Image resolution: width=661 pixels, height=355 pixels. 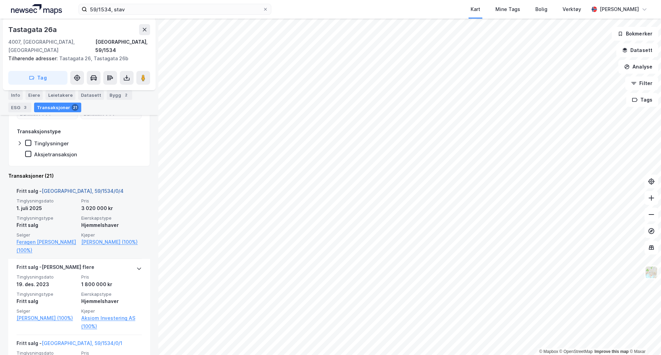 I want to click on img: Z, so click(x=651, y=272).